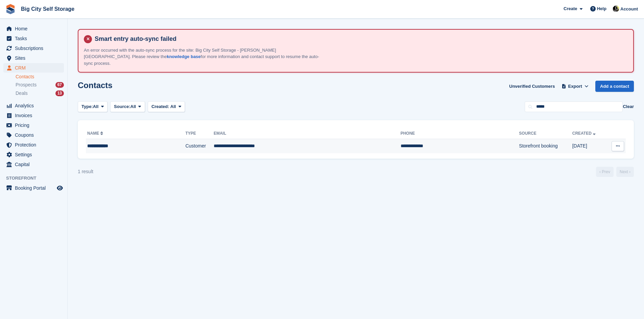 The height and width of the screenshot is (319, 644). Describe the element at coordinates (184, 56) in the screenshot. I see `a: knowledge base` at that location.